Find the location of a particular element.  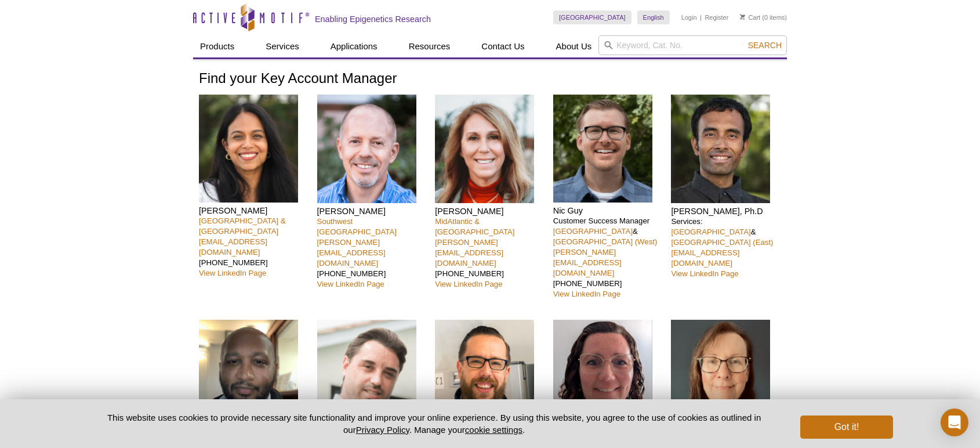

a: About Us is located at coordinates (574, 47).